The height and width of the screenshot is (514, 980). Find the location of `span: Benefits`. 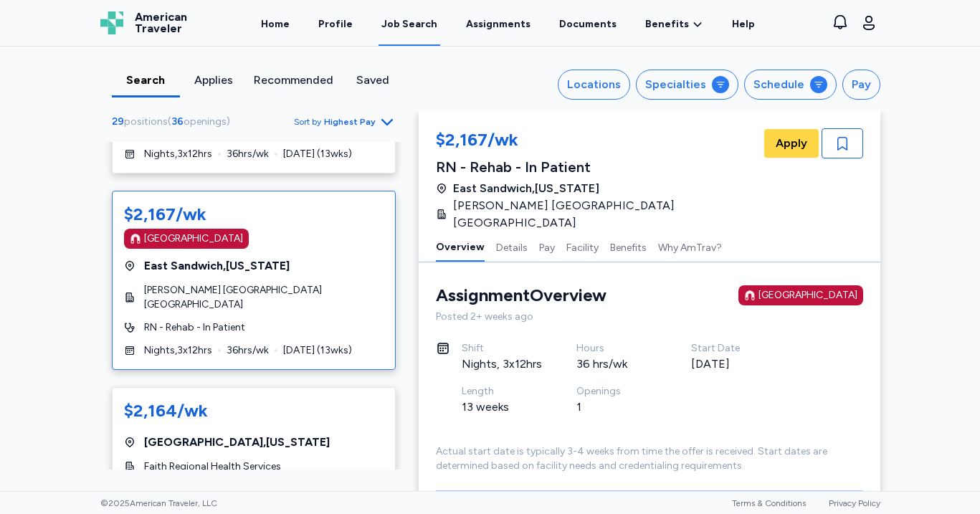

span: Benefits is located at coordinates (667, 24).